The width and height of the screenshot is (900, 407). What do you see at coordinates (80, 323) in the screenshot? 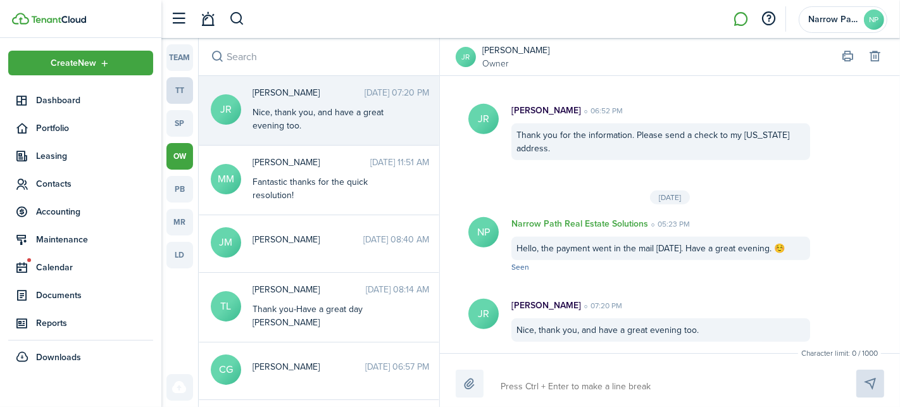
I see `a: Reports` at bounding box center [80, 323].